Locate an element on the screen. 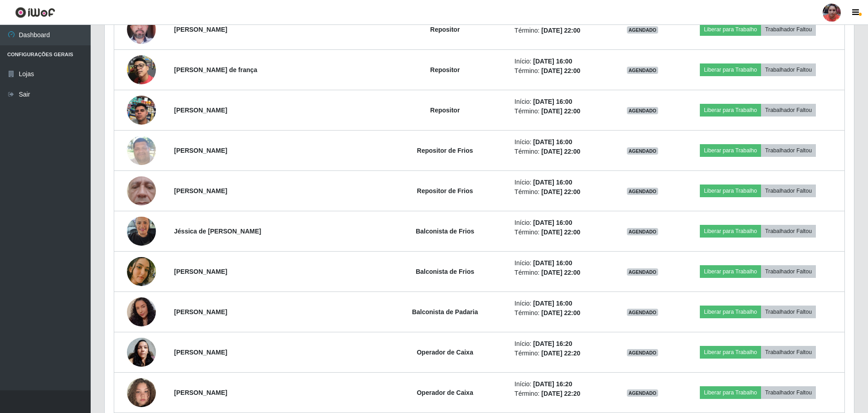 This screenshot has height=413, width=868. img: 1697490161329.jpeg is located at coordinates (142, 150).